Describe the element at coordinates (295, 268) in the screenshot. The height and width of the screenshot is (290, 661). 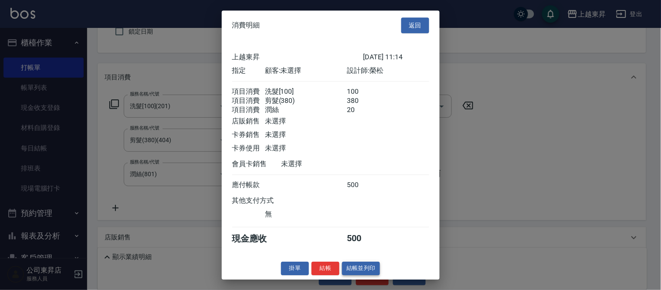
I see `button: 掛單` at that location.